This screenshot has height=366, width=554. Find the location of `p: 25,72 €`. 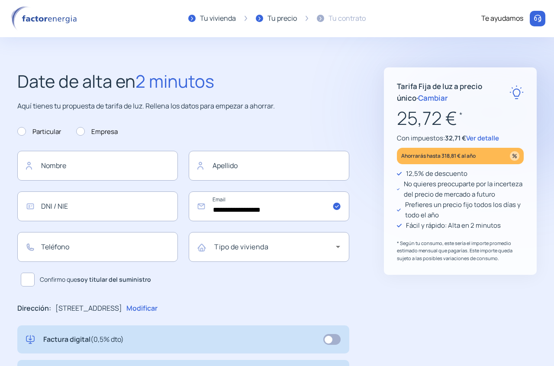

p: 25,72 € is located at coordinates (460, 118).